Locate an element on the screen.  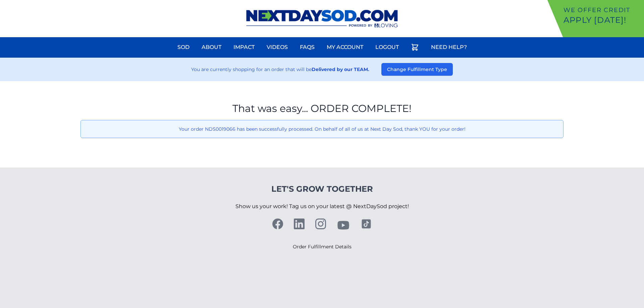
a: Order Fulfillment Details is located at coordinates (322, 247).